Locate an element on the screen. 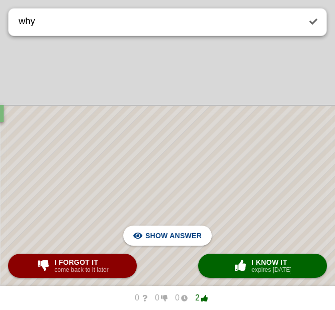  button: 0002 is located at coordinates (167, 298).